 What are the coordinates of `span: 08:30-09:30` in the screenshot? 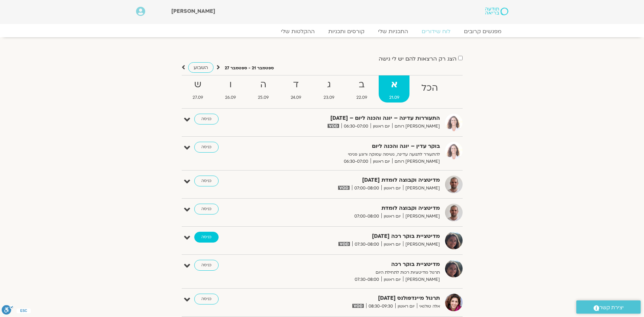 It's located at (381, 306).